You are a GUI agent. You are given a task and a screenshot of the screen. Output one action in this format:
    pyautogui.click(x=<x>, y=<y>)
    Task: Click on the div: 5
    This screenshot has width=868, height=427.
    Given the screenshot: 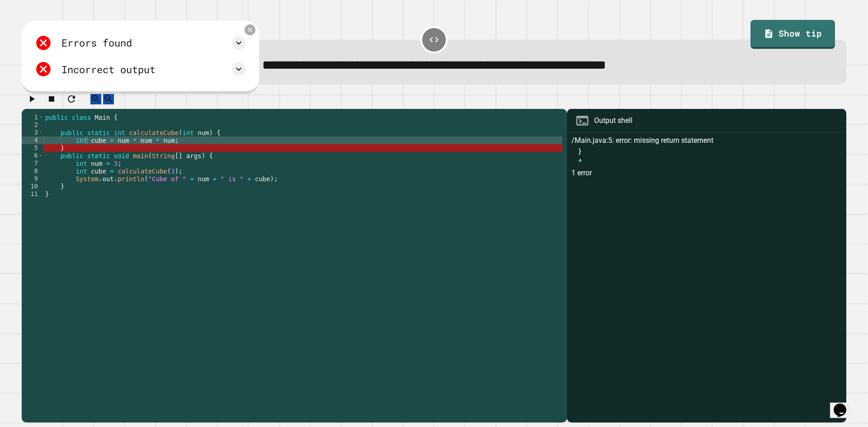 What is the action you would take?
    pyautogui.click(x=33, y=148)
    